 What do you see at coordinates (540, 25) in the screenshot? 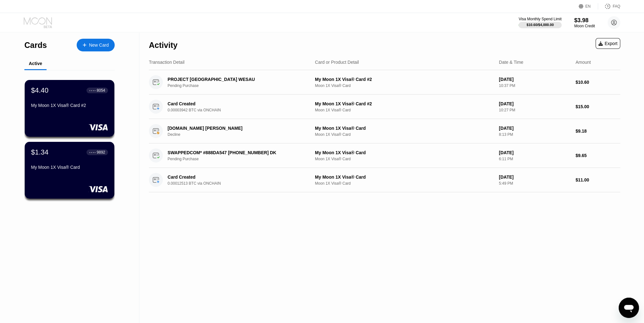
I see `div: $10.60 / $4,000.00` at bounding box center [540, 25].